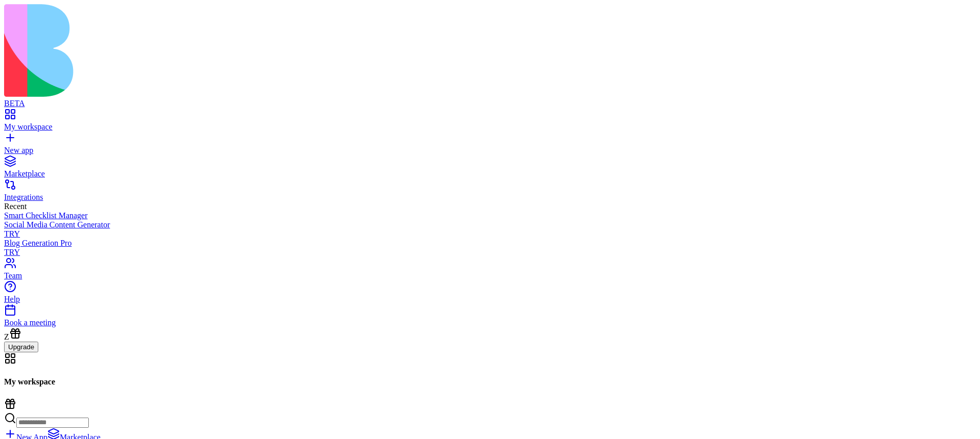  I want to click on div: Book a meeting, so click(490, 323).